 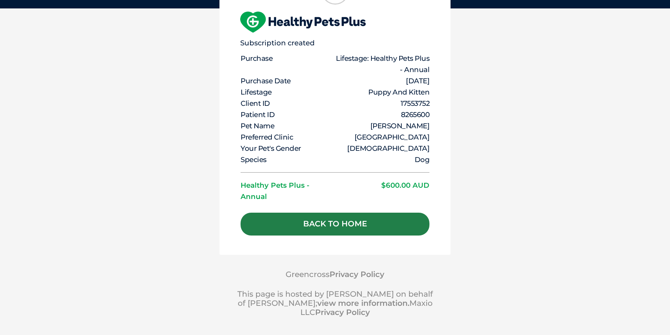 What do you see at coordinates (288, 115) in the screenshot?
I see `dt: Patient ID` at bounding box center [288, 115].